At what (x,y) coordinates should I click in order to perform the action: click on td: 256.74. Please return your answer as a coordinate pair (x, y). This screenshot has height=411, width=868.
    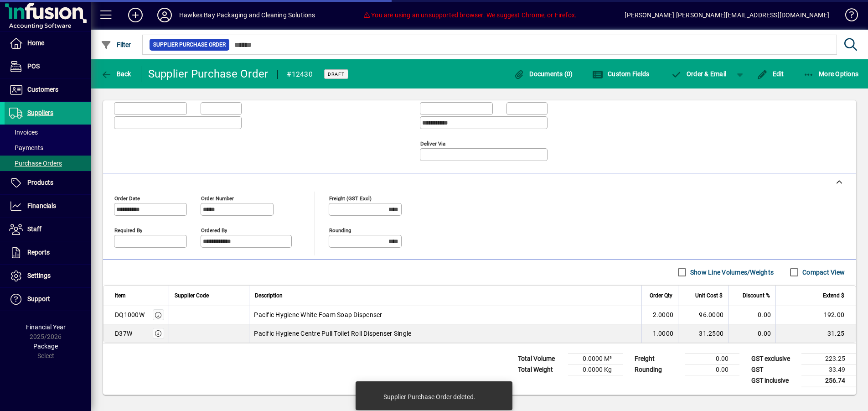
    Looking at the image, I should click on (829, 381).